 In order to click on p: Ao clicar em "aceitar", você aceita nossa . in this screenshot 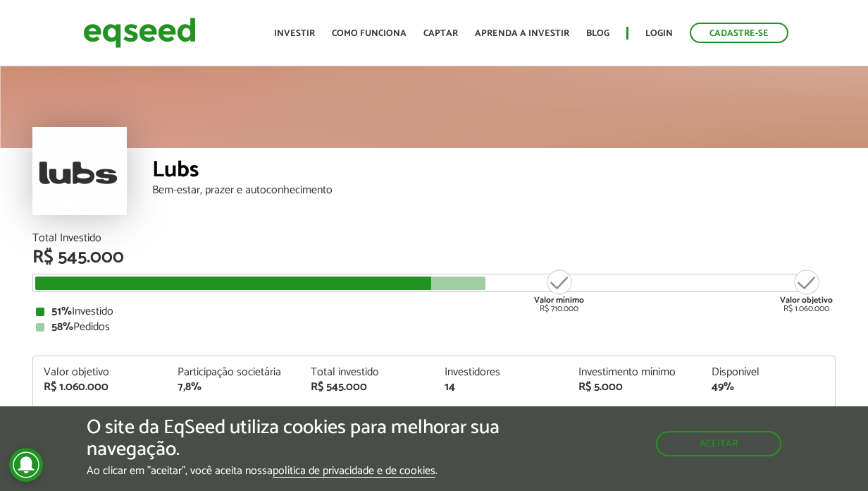, I will do `click(294, 470)`.